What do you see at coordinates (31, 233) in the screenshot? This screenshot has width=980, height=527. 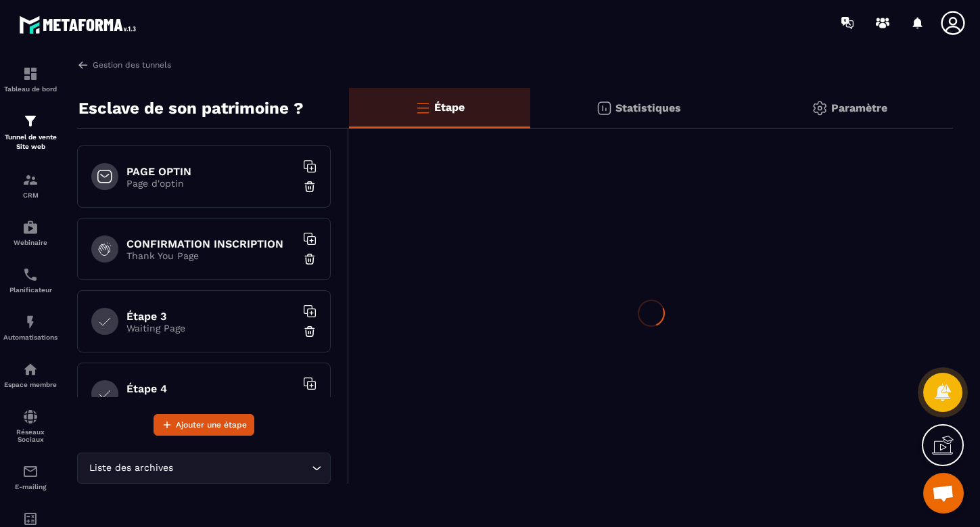 I see `a: automationsautomationsWebinaire` at bounding box center [31, 233].